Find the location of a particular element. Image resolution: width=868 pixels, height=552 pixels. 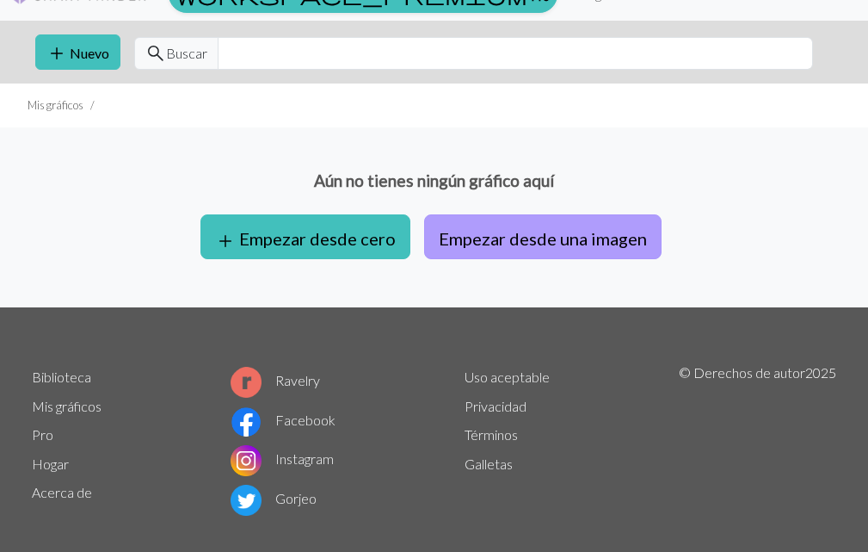

font: Instagram is located at coordinates (305, 458).